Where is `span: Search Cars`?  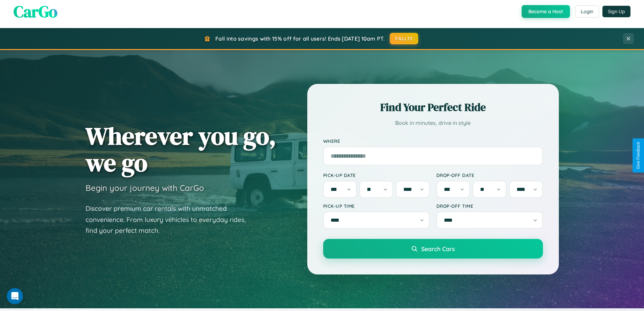 span: Search Cars is located at coordinates (438, 249).